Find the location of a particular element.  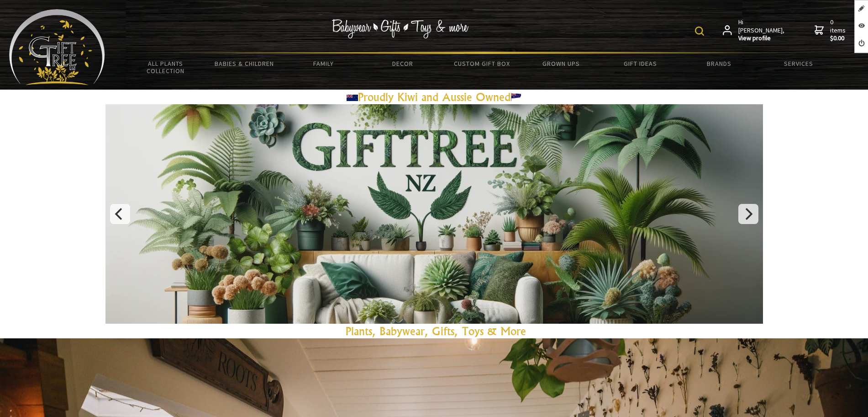

a: 0 items$0.00 is located at coordinates (831, 30).